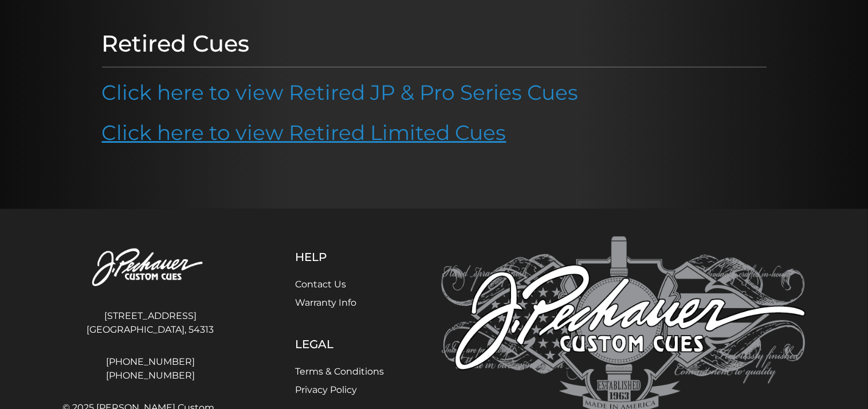 The width and height of the screenshot is (868, 409). I want to click on a: Click here to view Retired Limited Cues, so click(304, 132).